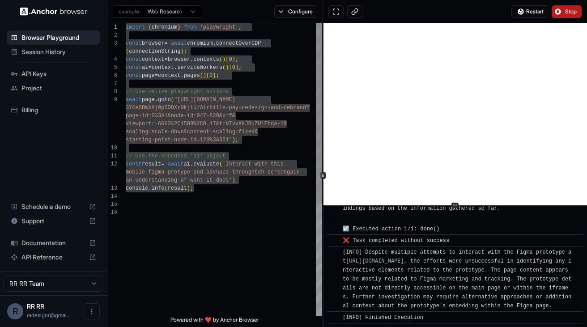 This screenshot has width=587, height=327. Describe the element at coordinates (219, 27) in the screenshot. I see `span: 'playwright'` at that location.